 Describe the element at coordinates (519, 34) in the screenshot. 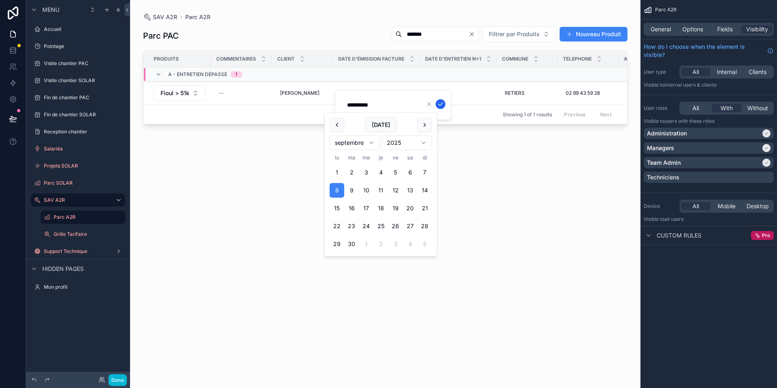

I see `button: Select Button` at that location.